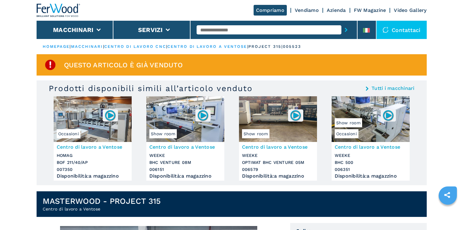  What do you see at coordinates (265, 47) in the screenshot?
I see `p: project 315 |` at bounding box center [265, 47].